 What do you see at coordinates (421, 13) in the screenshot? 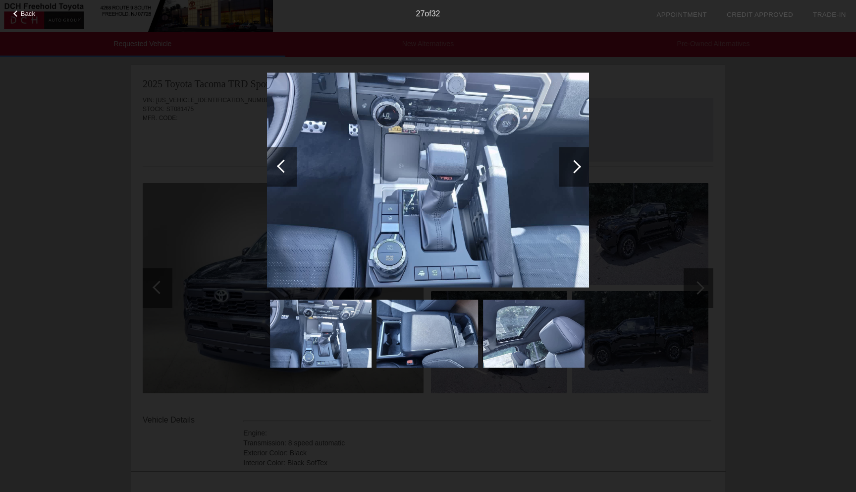
I see `span: 27` at bounding box center [421, 13].